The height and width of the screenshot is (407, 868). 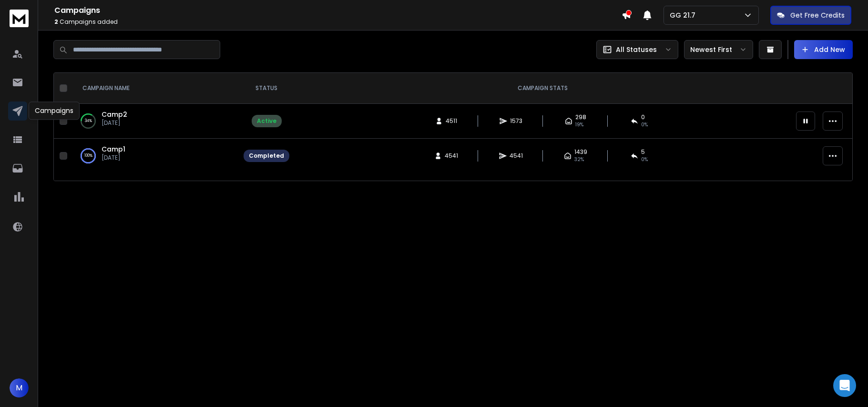 I want to click on div: Active, so click(x=267, y=121).